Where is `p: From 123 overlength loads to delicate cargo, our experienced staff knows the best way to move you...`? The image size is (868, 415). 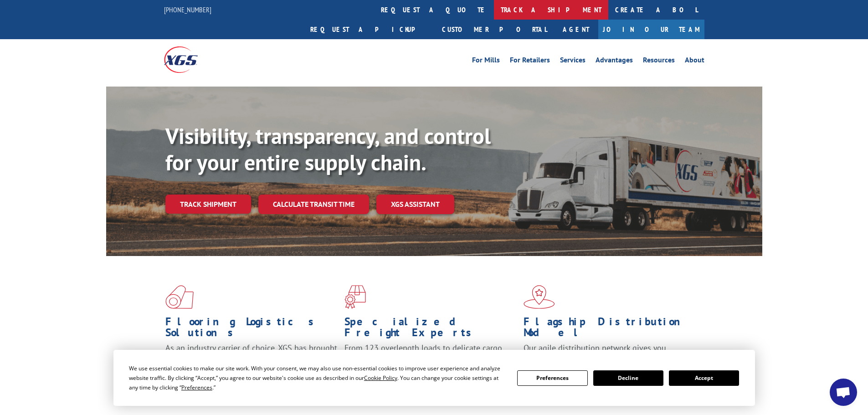
p: From 123 overlength loads to delicate cargo, our experienced staff knows the best way to move you... is located at coordinates (431, 362).